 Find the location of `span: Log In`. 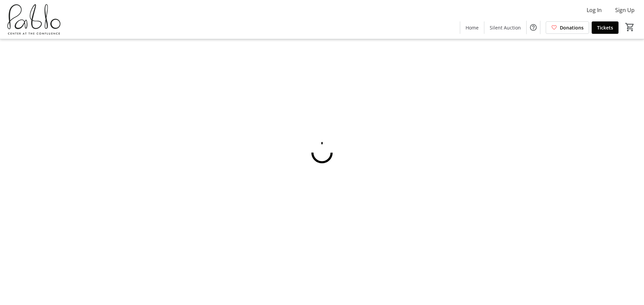

span: Log In is located at coordinates (594, 10).